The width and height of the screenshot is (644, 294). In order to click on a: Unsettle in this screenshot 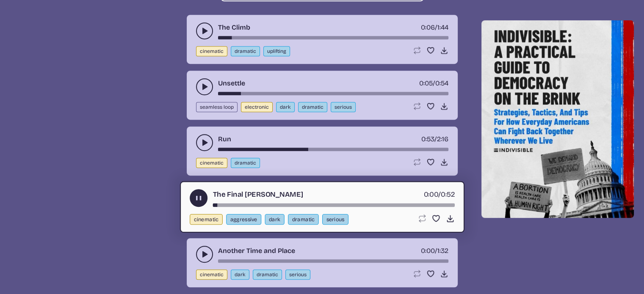, I will do `click(232, 83)`.